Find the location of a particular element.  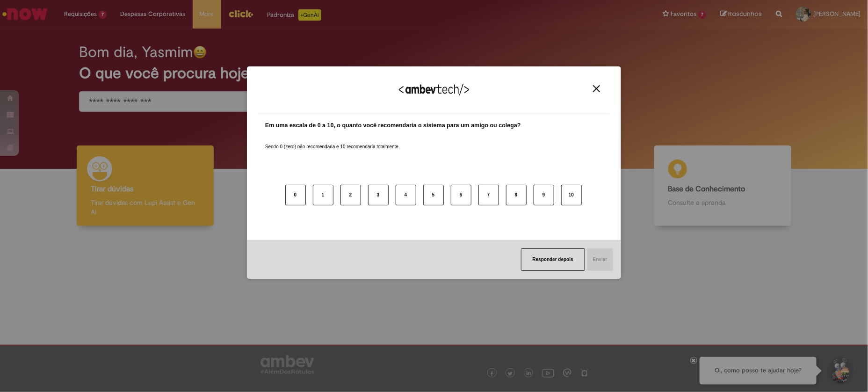

button: Responder depois is located at coordinates (553, 260).